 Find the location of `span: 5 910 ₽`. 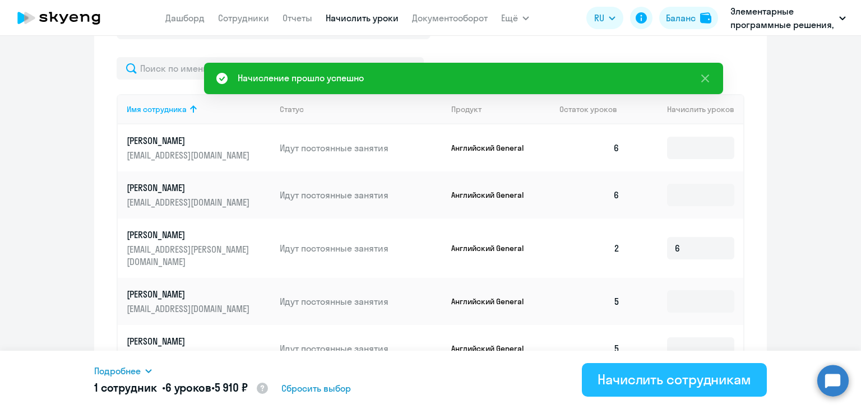

span: 5 910 ₽ is located at coordinates (231, 387).